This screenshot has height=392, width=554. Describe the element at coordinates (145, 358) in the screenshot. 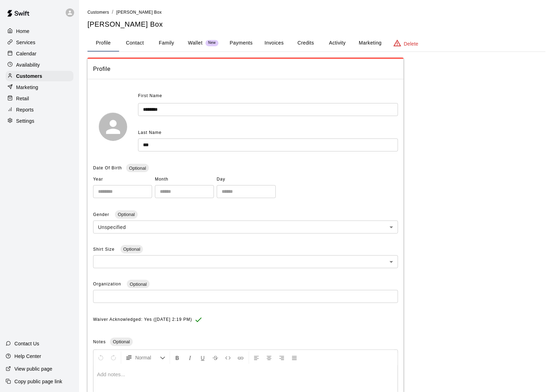

I see `button: Formatting Options` at that location.